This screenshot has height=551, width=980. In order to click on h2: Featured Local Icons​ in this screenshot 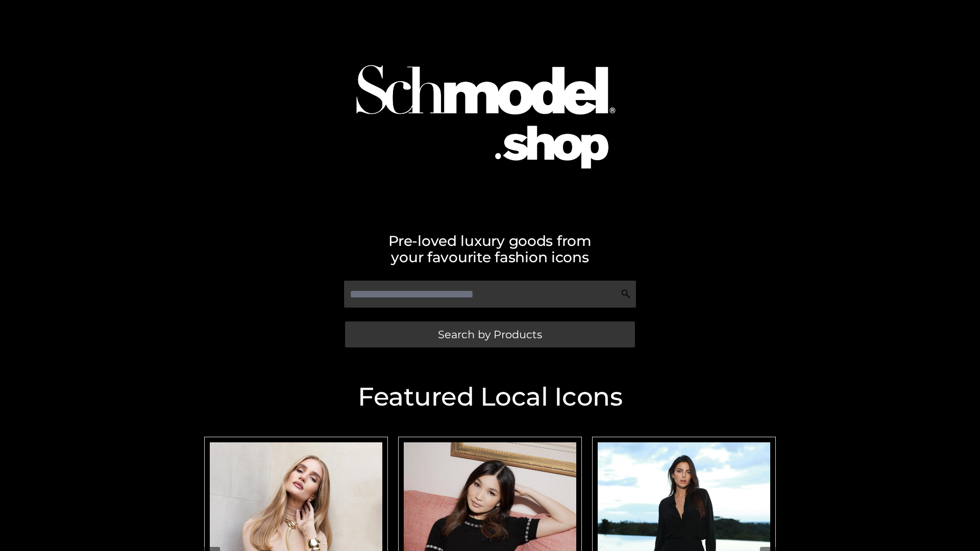, I will do `click(490, 397)`.